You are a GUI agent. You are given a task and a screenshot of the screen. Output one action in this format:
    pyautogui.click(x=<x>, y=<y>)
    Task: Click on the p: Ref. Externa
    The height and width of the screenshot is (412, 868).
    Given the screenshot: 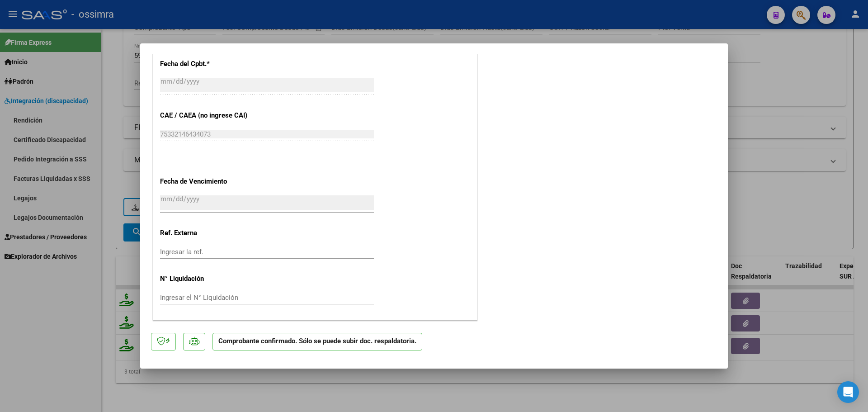 What is the action you would take?
    pyautogui.click(x=206, y=233)
    